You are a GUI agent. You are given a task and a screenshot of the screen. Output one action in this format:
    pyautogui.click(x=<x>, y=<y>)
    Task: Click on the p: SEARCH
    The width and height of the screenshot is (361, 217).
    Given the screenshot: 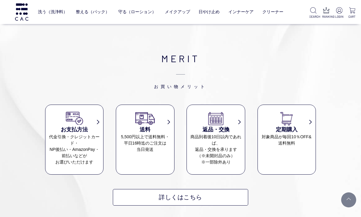 What is the action you would take?
    pyautogui.click(x=313, y=17)
    